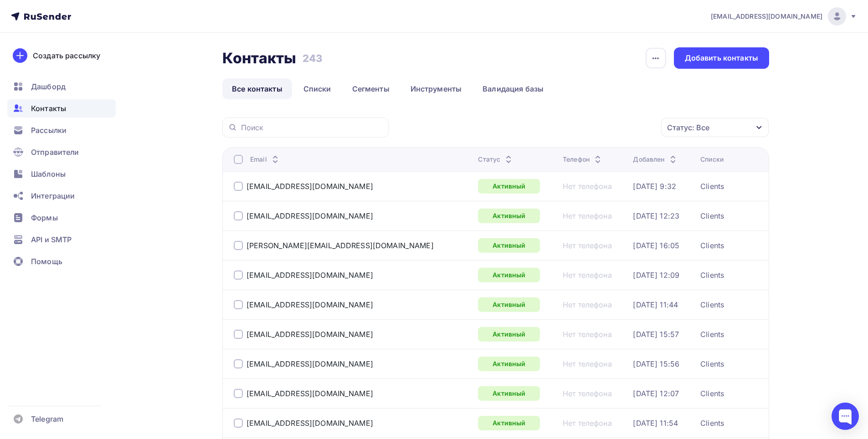 The height and width of the screenshot is (439, 868). I want to click on div: Статус: Все, so click(688, 128).